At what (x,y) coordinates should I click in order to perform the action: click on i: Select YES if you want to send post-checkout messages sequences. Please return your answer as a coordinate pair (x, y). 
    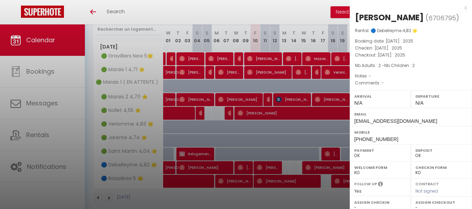
    Looking at the image, I should click on (381, 185).